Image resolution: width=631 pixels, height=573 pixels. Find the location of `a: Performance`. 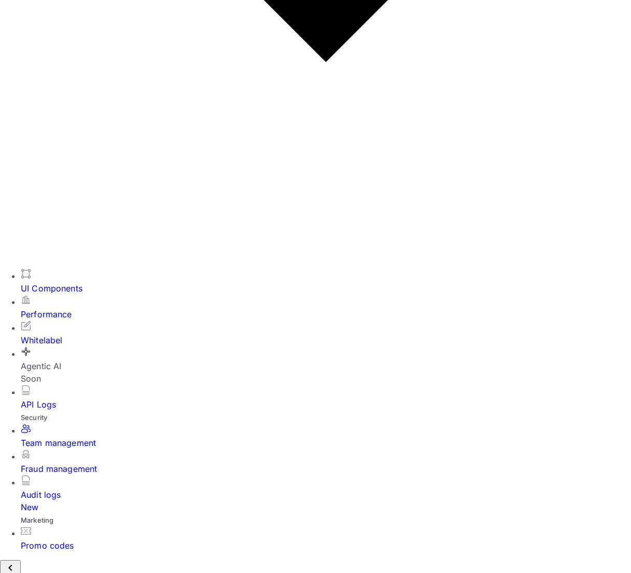

a: Performance is located at coordinates (326, 307).